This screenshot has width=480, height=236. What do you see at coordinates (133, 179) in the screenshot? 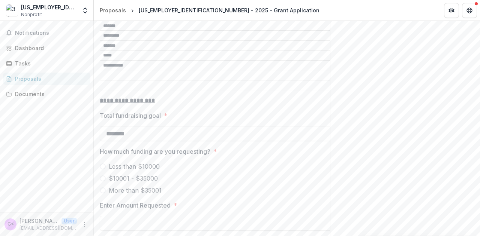
I see `span: $10001 - $35000` at bounding box center [133, 179].